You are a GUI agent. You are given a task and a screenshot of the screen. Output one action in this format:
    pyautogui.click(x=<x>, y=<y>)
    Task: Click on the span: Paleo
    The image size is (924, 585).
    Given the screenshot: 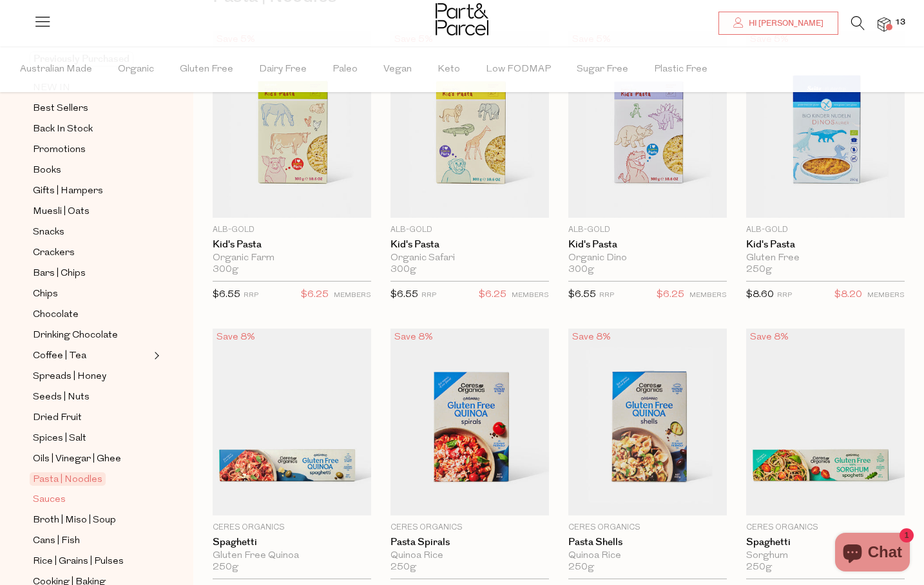 What is the action you would take?
    pyautogui.click(x=345, y=69)
    